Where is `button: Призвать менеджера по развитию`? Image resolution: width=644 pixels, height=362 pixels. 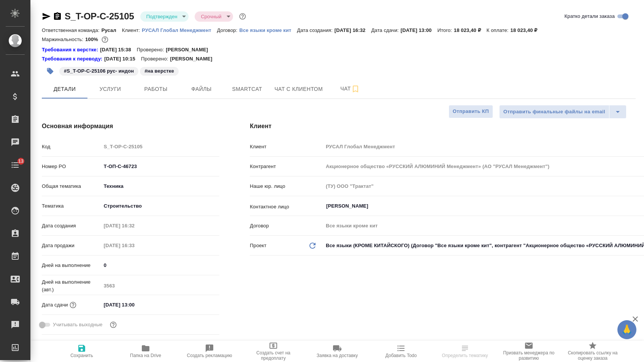 button: Призвать менеджера по развитию is located at coordinates (529, 351).